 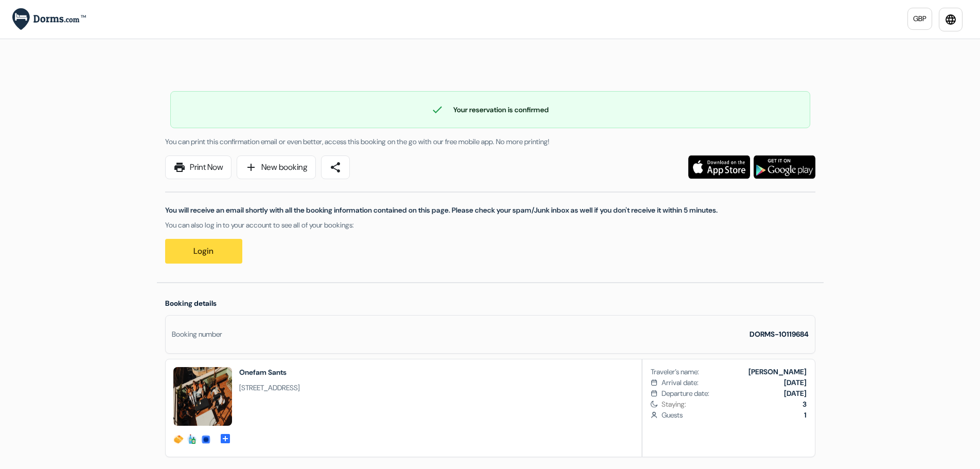 What do you see at coordinates (733, 415) in the screenshot?
I see `span: Guests` at bounding box center [733, 415].